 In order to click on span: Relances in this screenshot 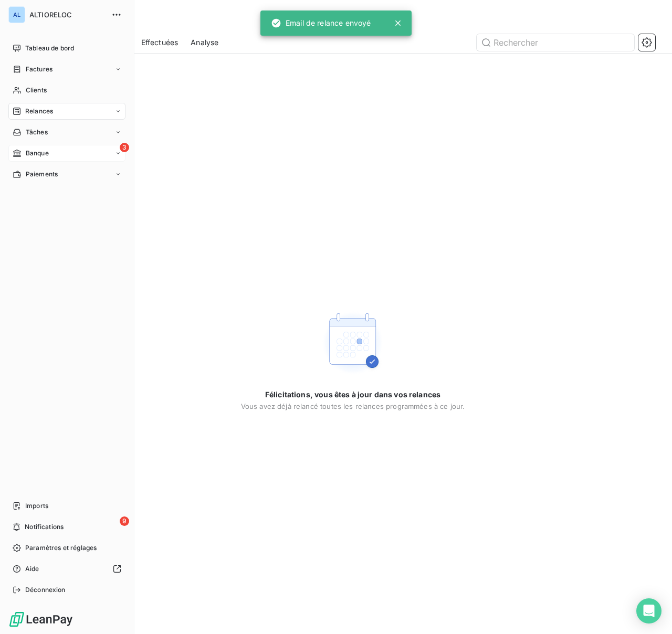, I will do `click(39, 111)`.